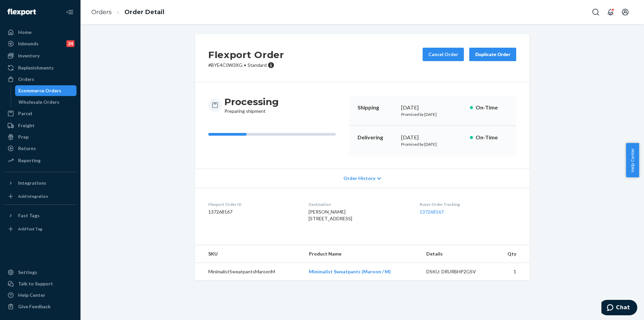 Image resolution: width=644 pixels, height=320 pixels. I want to click on div: Inventory, so click(29, 56).